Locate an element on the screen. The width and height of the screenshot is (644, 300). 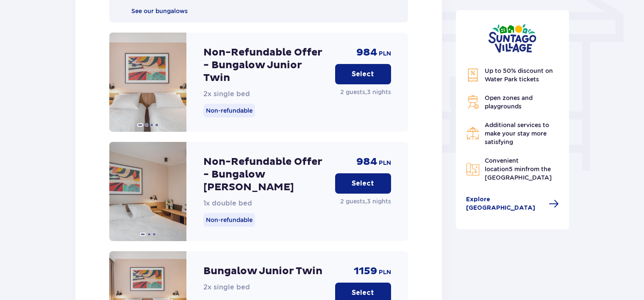
span: 1x double bed is located at coordinates (227, 203).